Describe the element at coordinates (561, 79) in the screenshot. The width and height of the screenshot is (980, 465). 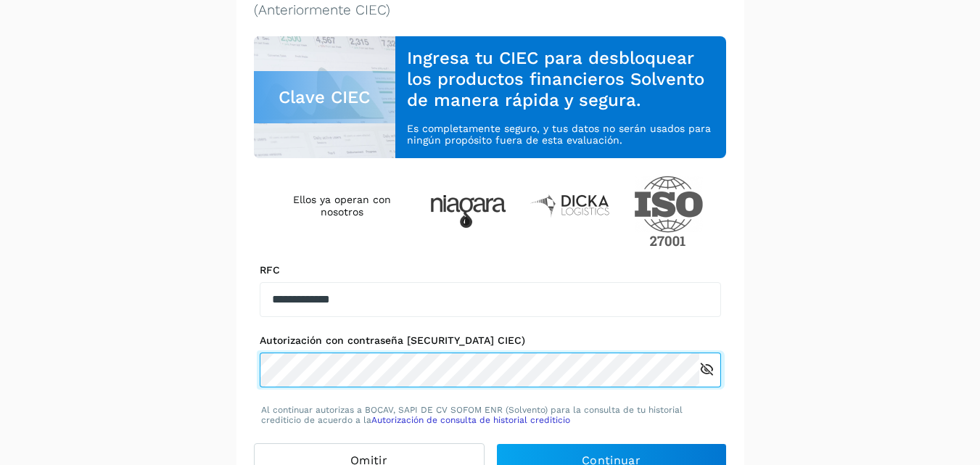
I see `h3: Ingresa tu CIEC para desbloquear los productos financieros Solvento de manera rápida y segura.` at that location.